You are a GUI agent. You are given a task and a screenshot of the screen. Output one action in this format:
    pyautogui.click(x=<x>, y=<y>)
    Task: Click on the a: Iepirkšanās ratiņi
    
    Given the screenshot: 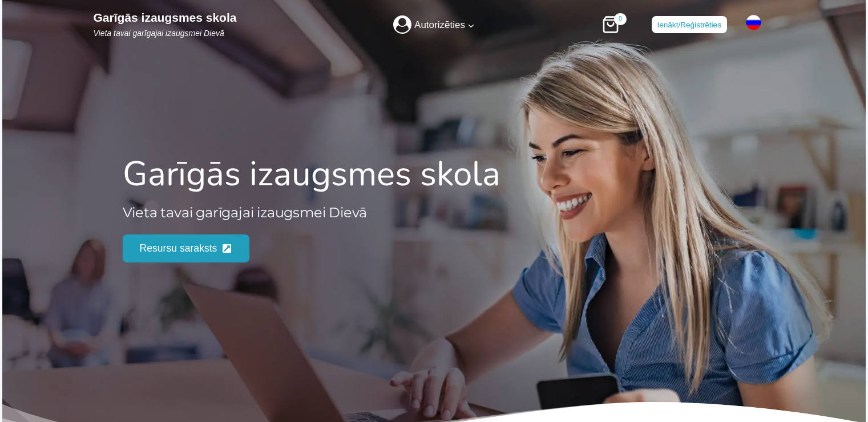 What is the action you would take?
    pyautogui.click(x=615, y=25)
    